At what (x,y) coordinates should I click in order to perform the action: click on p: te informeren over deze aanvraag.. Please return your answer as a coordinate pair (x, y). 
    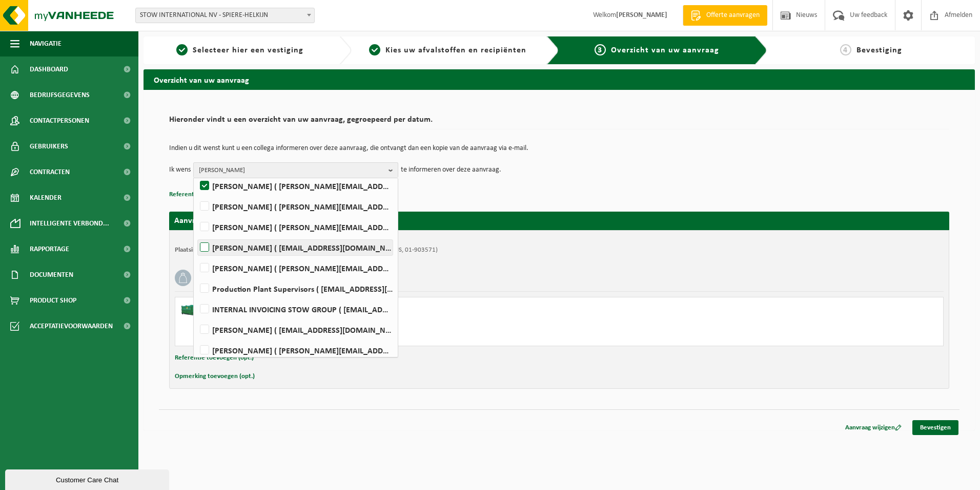
    Looking at the image, I should click on (451, 170).